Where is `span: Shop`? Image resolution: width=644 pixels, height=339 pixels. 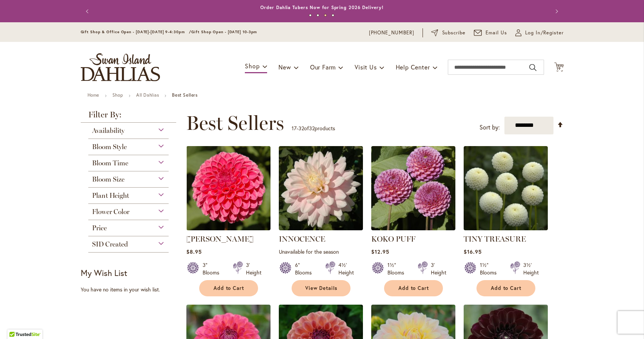 span: Shop is located at coordinates (252, 66).